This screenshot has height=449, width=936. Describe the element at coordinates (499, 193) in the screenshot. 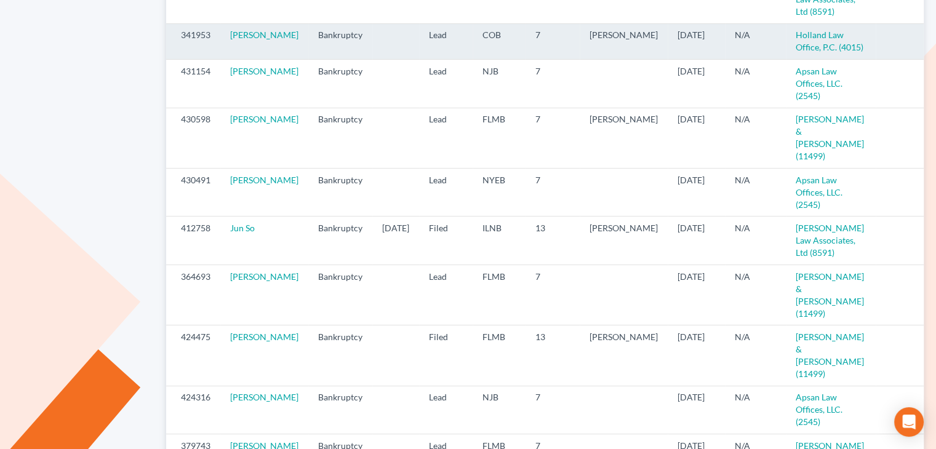

I see `td: NYEB` at that location.